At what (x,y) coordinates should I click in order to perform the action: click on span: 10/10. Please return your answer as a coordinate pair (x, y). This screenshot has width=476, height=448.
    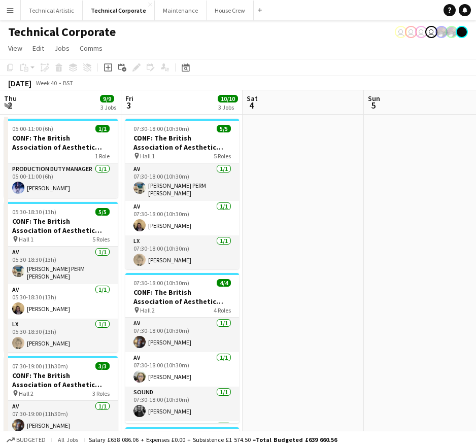
    Looking at the image, I should click on (228, 98).